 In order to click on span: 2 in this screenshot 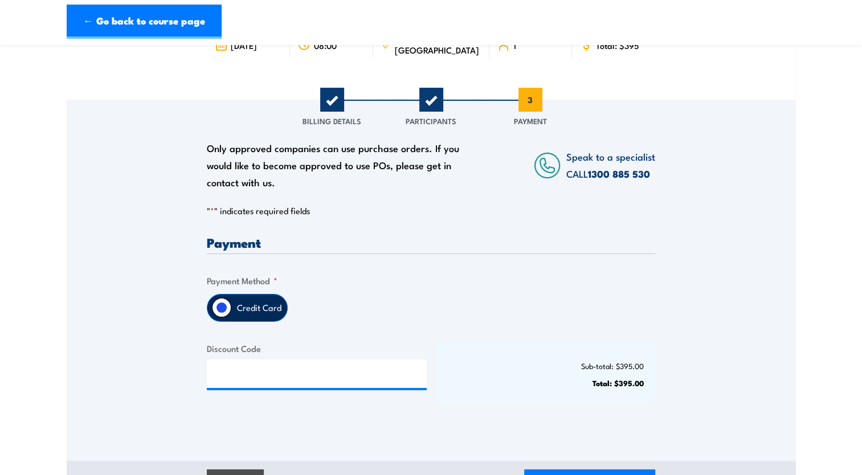, I will do `click(431, 100)`.